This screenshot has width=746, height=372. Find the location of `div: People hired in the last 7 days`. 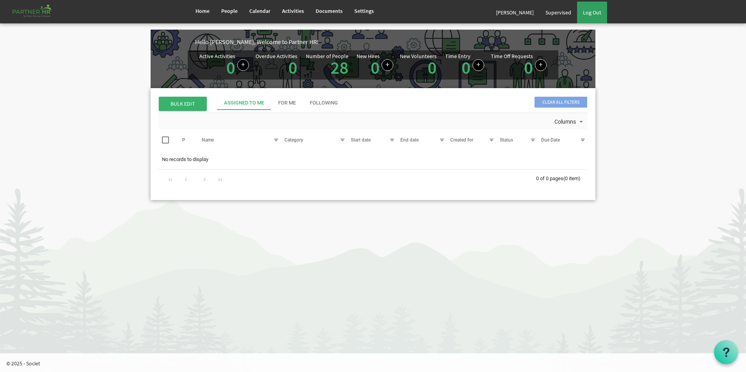

div: People hired in the last 7 days is located at coordinates (375, 65).